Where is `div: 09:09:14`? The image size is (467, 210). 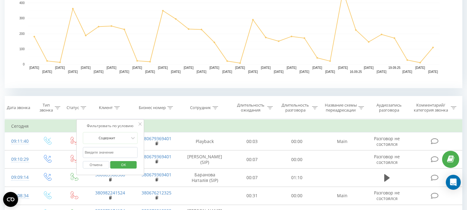 div: 09:09:14 is located at coordinates (19, 177).